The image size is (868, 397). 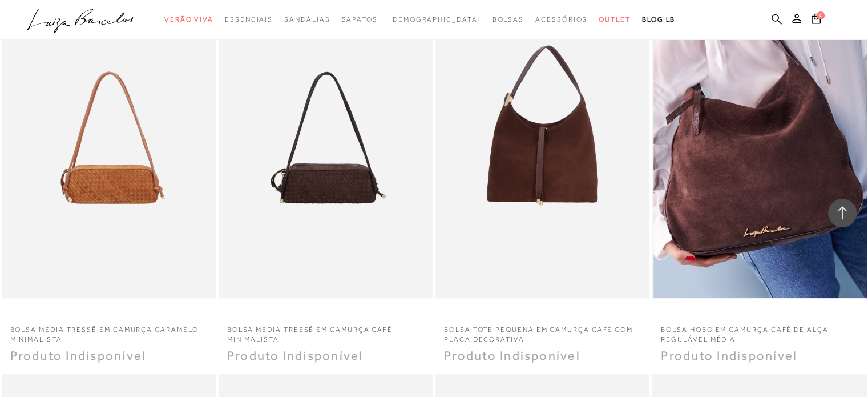 I want to click on p: BOLSA TOTE PEQUENA EM CAMURÇA CAFÉ COM PLACA DECORATIVA, so click(x=542, y=331).